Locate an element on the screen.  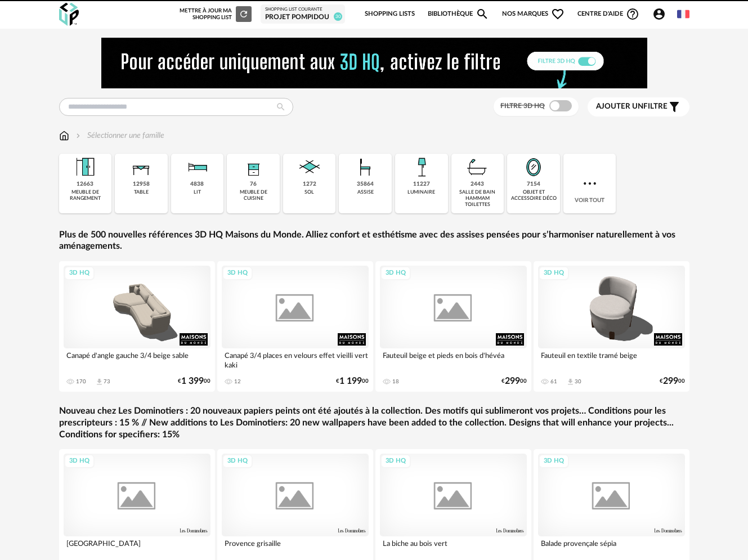
div: Mettre à jour ma Shopping List is located at coordinates (215, 14).